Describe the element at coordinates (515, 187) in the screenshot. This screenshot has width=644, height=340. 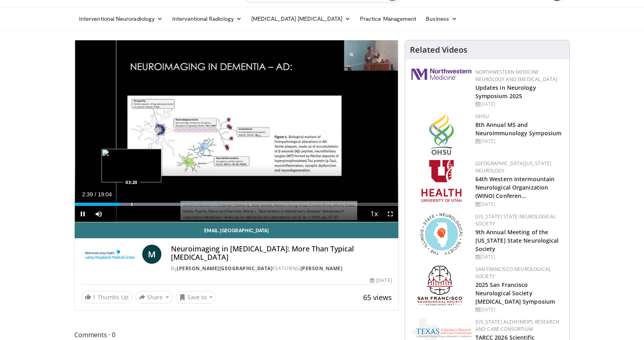
I see `a: 64th Western Intermountain Neurological Organization (WINO) Conferen…` at that location.